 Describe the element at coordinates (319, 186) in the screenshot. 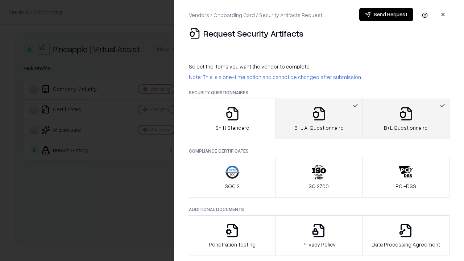

I see `p: ISO 27001` at that location.